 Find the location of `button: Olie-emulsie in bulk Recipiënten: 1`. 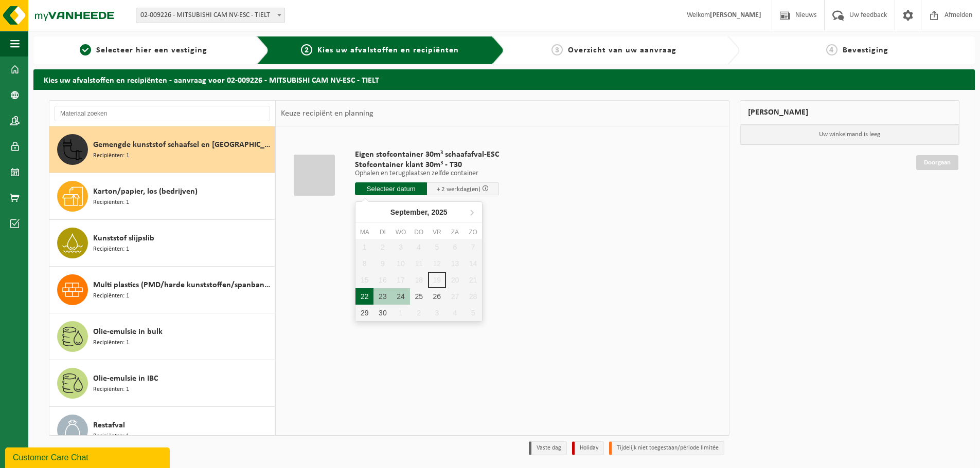

button: Olie-emulsie in bulk Recipiënten: 1 is located at coordinates (162, 337).